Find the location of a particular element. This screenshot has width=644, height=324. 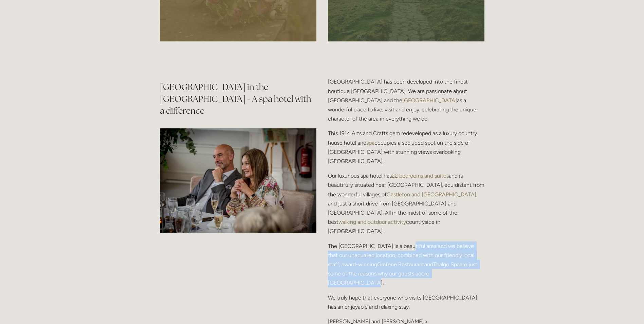

a: Grafene Restaurant is located at coordinates (401, 264).